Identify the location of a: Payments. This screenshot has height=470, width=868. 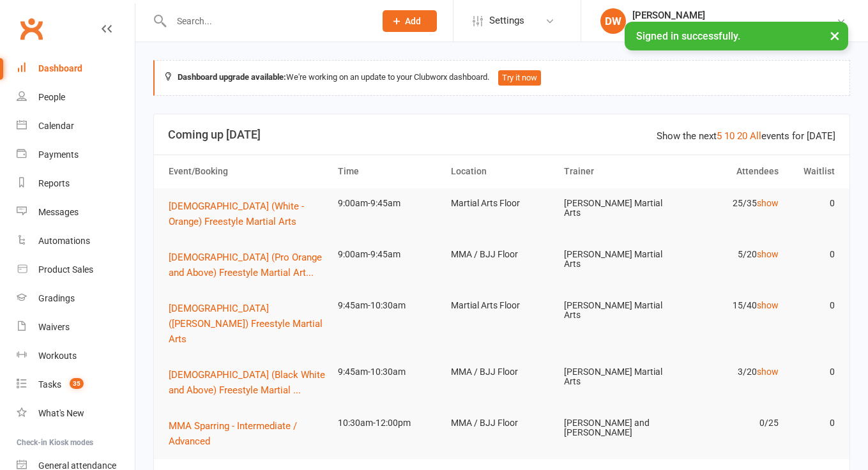
(75, 154).